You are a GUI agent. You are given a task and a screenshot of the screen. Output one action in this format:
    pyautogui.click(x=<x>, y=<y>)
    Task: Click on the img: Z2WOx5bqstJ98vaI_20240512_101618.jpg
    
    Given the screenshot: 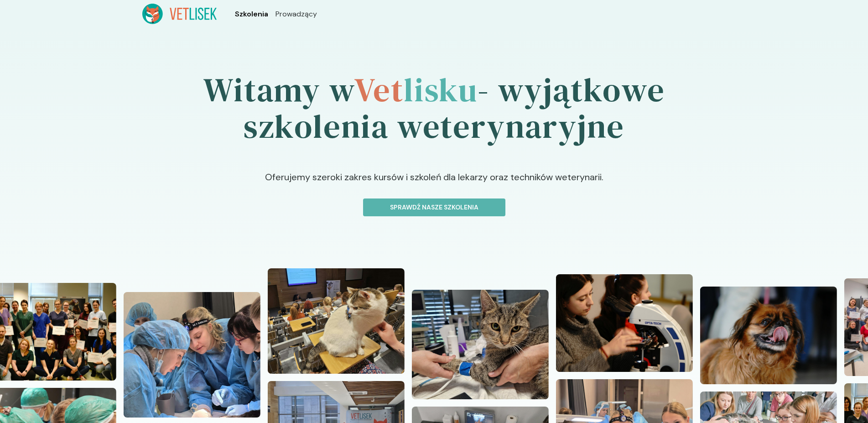 What is the action you would take?
    pyautogui.click(x=336, y=321)
    